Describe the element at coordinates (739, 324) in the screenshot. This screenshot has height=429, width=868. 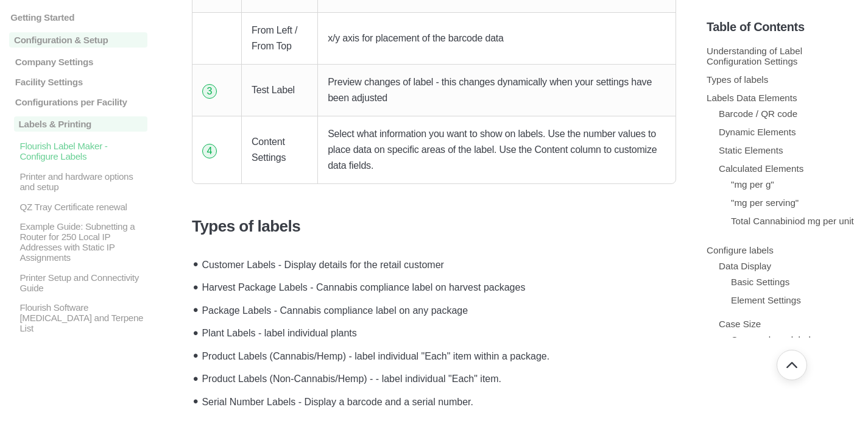
I see `a: Case Size` at that location.